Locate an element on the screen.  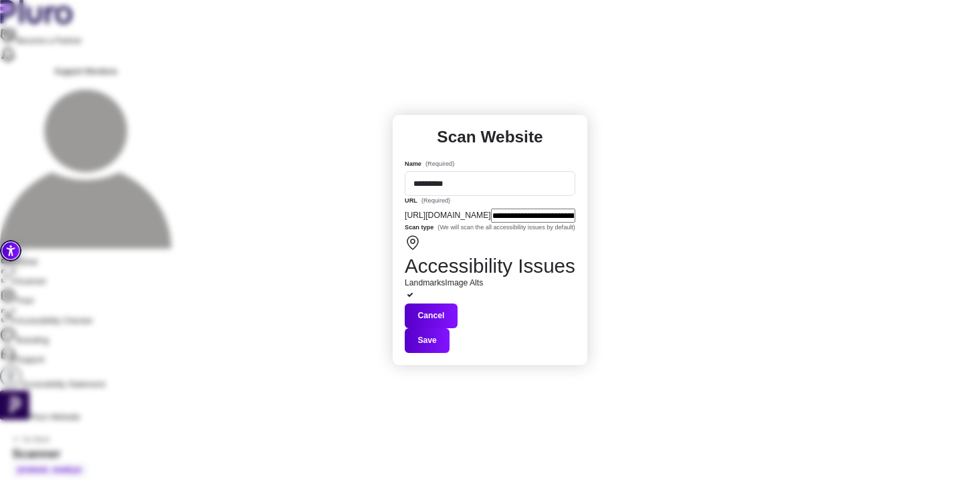
div: Landmarks Image Alts is located at coordinates (490, 283).